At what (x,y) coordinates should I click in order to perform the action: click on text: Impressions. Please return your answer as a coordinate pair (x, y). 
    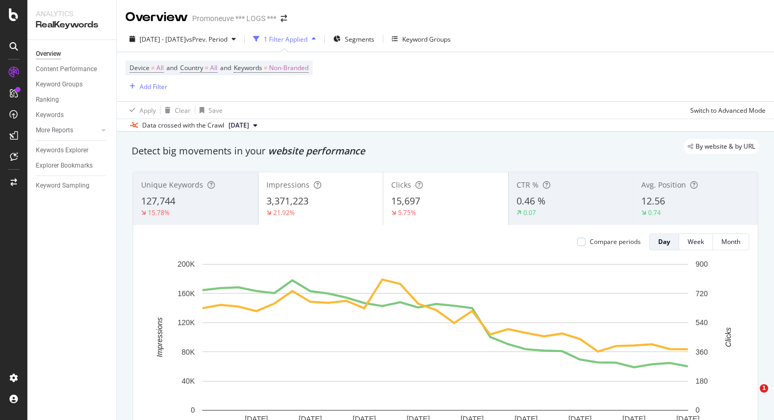
    Looking at the image, I should click on (160, 337).